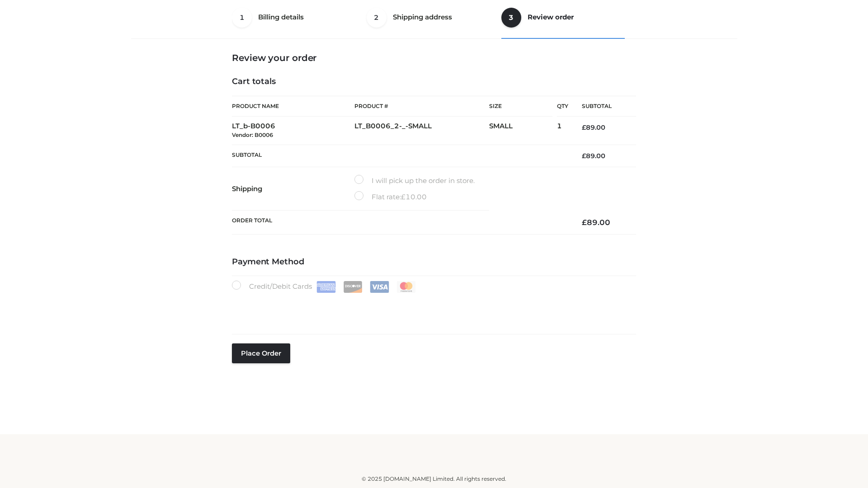 This screenshot has width=868, height=488. I want to click on td: 1, so click(562, 131).